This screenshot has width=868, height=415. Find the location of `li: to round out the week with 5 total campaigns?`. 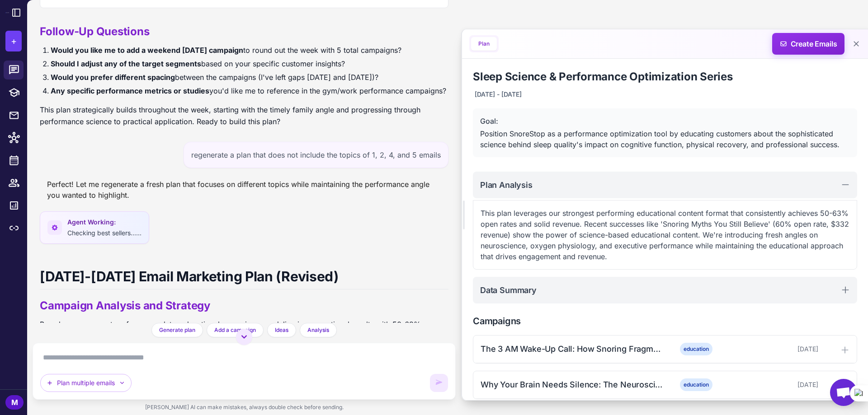

li: to round out the week with 5 total campaigns? is located at coordinates (250, 50).